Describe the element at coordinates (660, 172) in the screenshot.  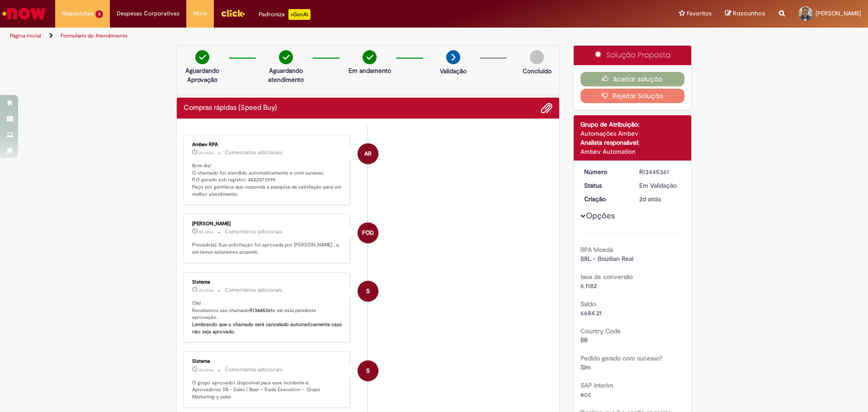
I see `div: R13445361` at that location.